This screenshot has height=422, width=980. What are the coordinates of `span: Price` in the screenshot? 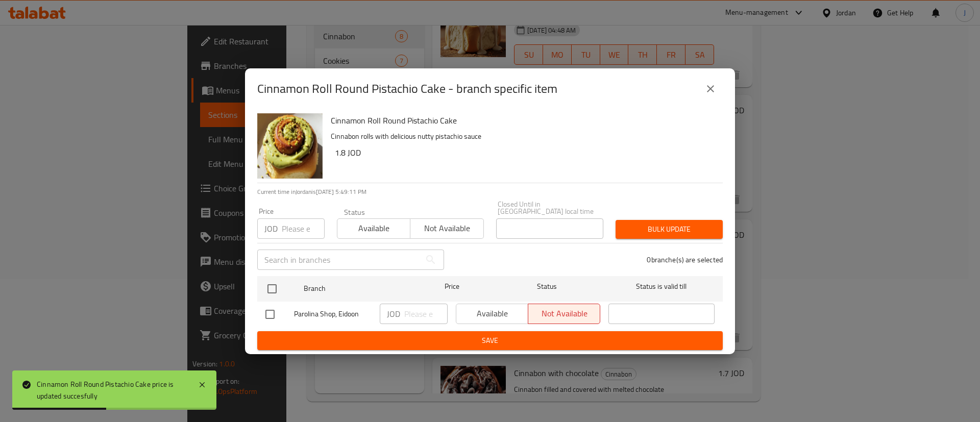 It's located at (451, 286).